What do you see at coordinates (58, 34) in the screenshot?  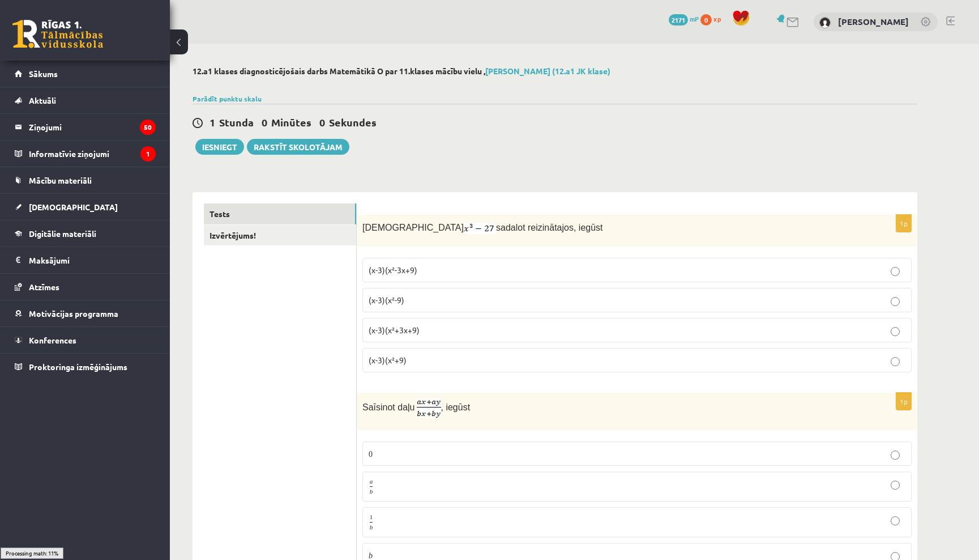 I see `a: Rīgas 1. Tālmācības vidusskola` at bounding box center [58, 34].